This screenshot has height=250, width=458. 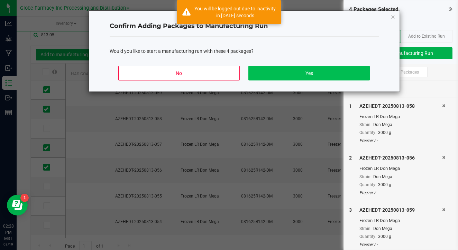 I want to click on button: Close, so click(x=393, y=17).